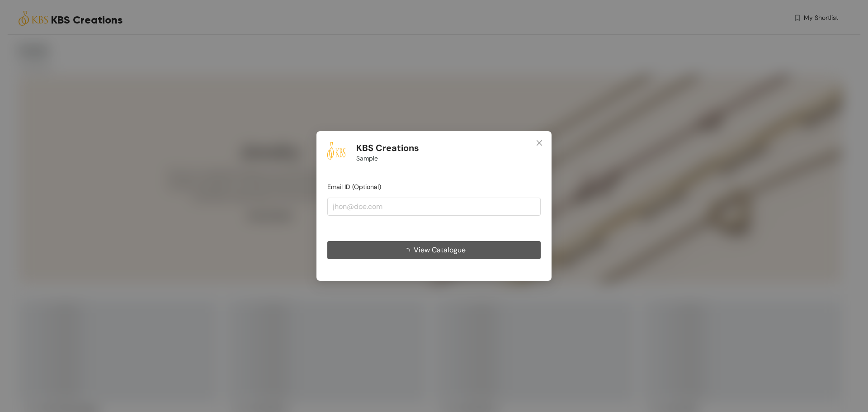  Describe the element at coordinates (408, 252) in the screenshot. I see `span: loading` at that location.